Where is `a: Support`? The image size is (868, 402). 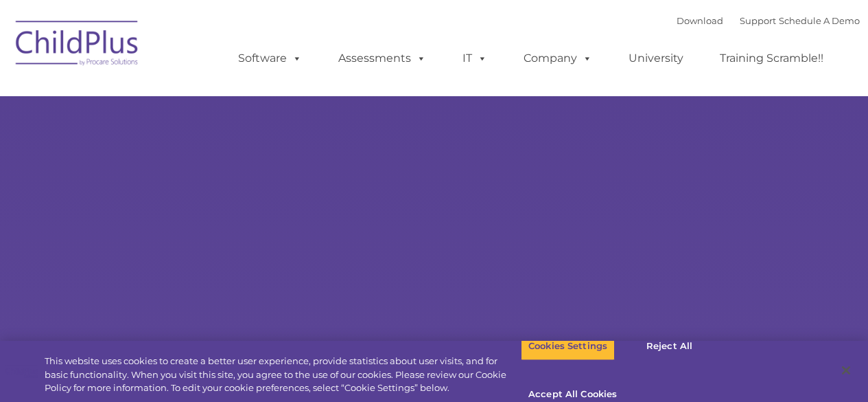
a: Support is located at coordinates (757, 20).